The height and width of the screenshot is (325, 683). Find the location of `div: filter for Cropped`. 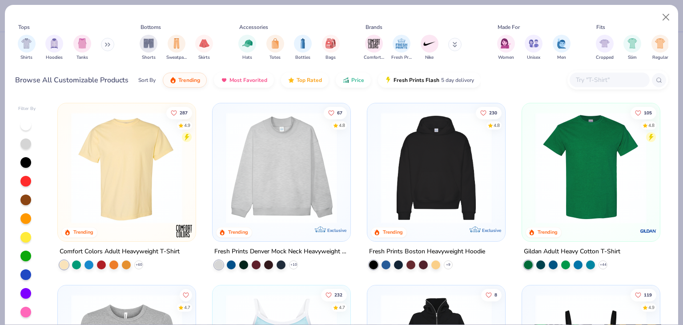

div: filter for Cropped is located at coordinates (605, 48).